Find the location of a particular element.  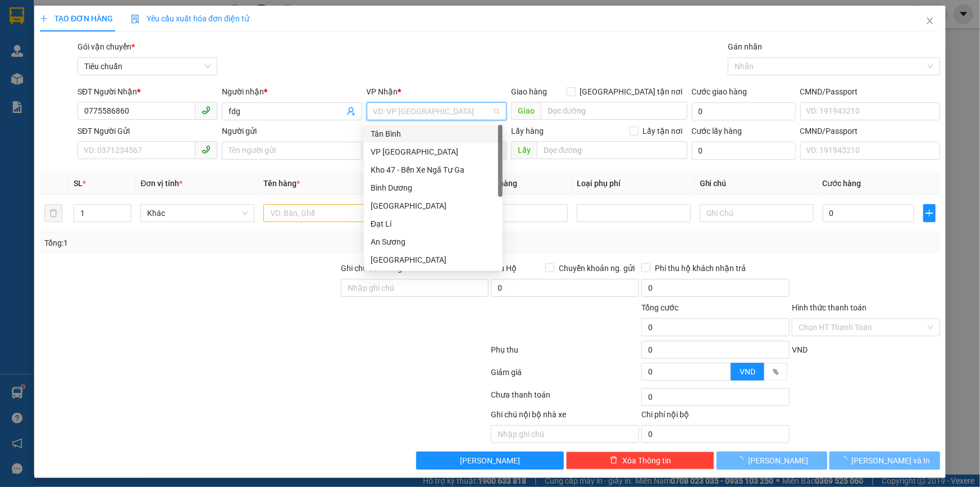

span: Khác is located at coordinates (197, 213).